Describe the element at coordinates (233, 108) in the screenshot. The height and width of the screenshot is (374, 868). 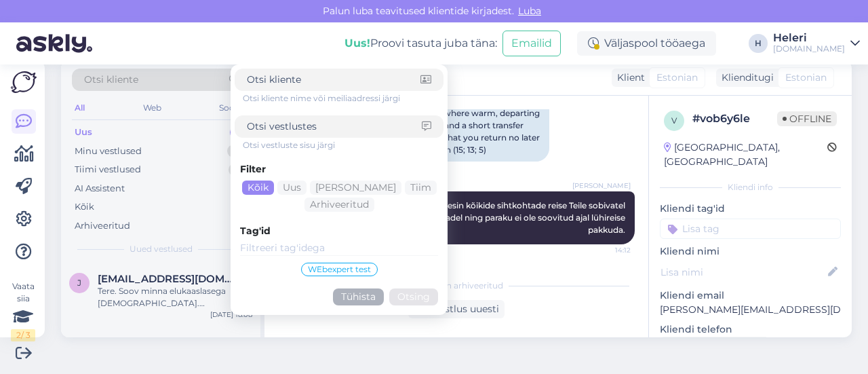
I see `div: Socials` at that location.